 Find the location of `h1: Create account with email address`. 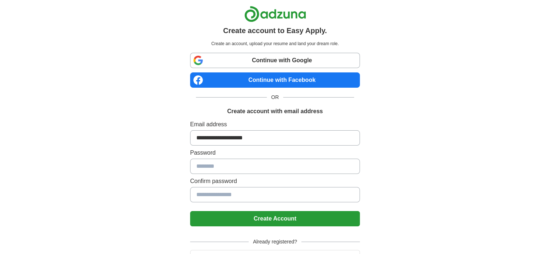

h1: Create account with email address is located at coordinates (275, 111).